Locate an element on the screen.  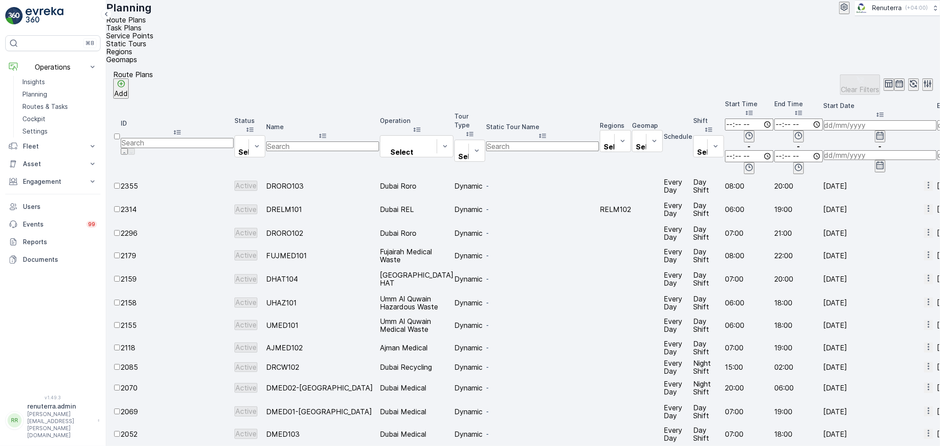
td: 2070 is located at coordinates (177, 388).